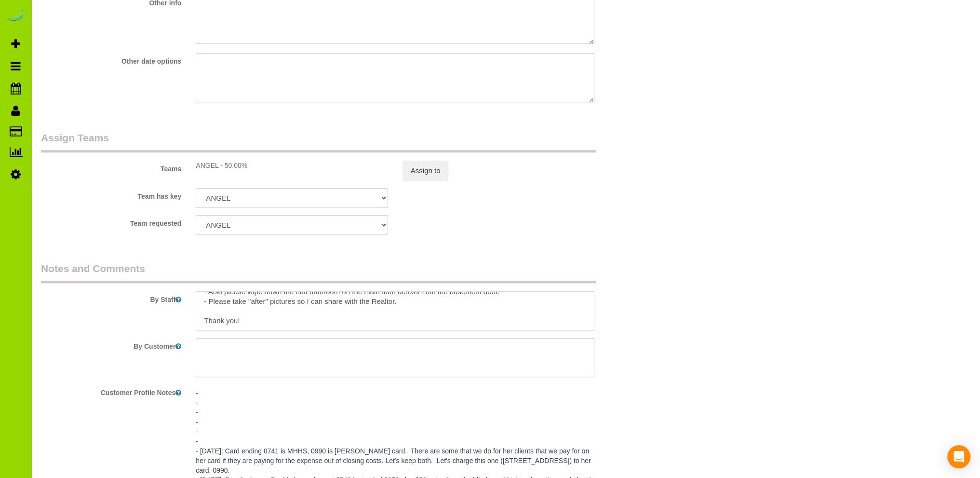 The height and width of the screenshot is (478, 980). I want to click on label: By Customer, so click(111, 344).